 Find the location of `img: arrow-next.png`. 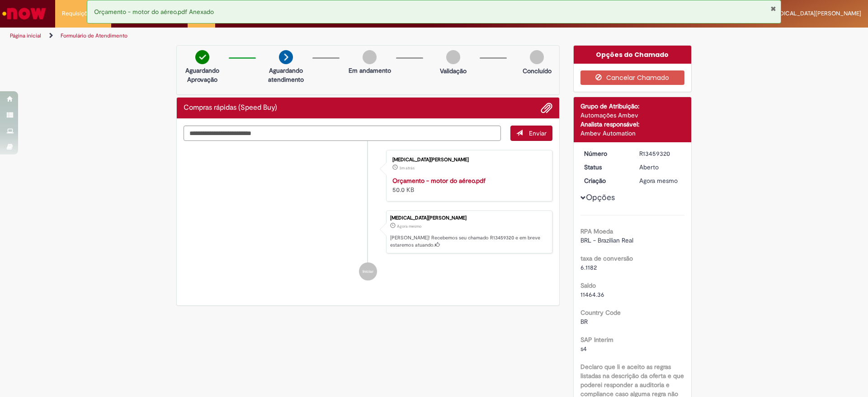

img: arrow-next.png is located at coordinates (286, 57).